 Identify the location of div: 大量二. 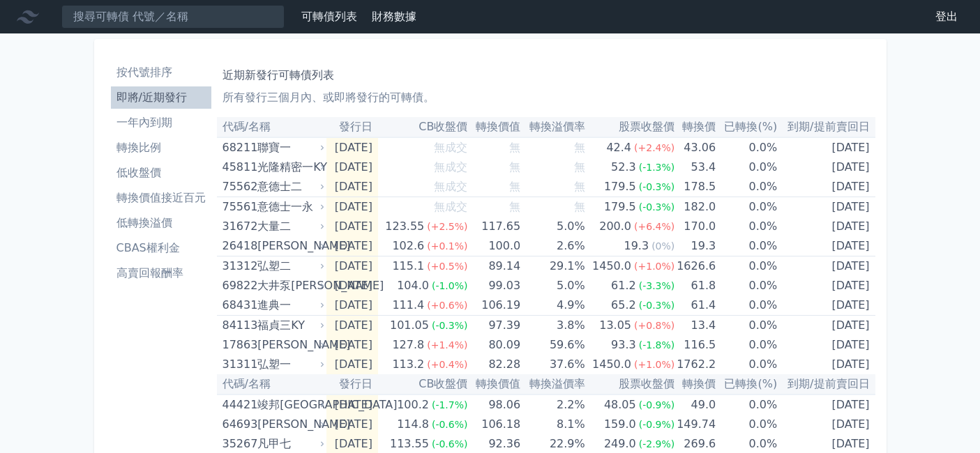
(290, 226).